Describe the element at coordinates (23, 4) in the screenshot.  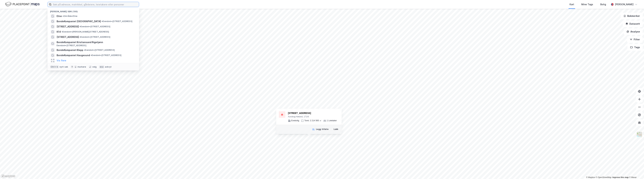
I see `img: logo.f888ab2527a4732fd821a326f86c7f29.svg` at that location.